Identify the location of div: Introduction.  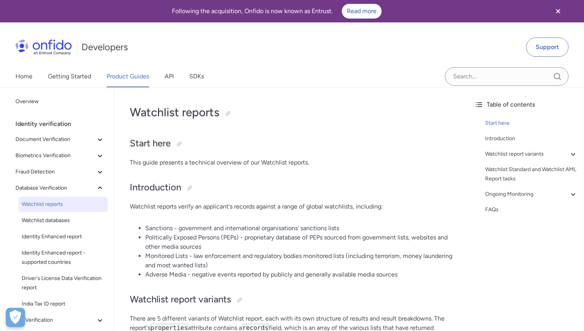
(531, 139).